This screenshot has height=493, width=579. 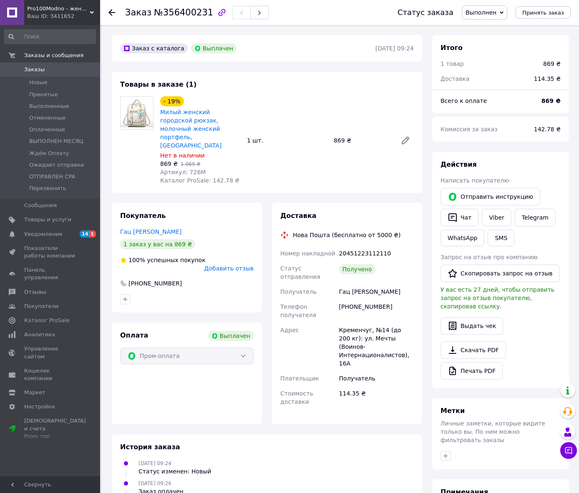 What do you see at coordinates (137, 260) in the screenshot?
I see `span: 100%` at bounding box center [137, 260].